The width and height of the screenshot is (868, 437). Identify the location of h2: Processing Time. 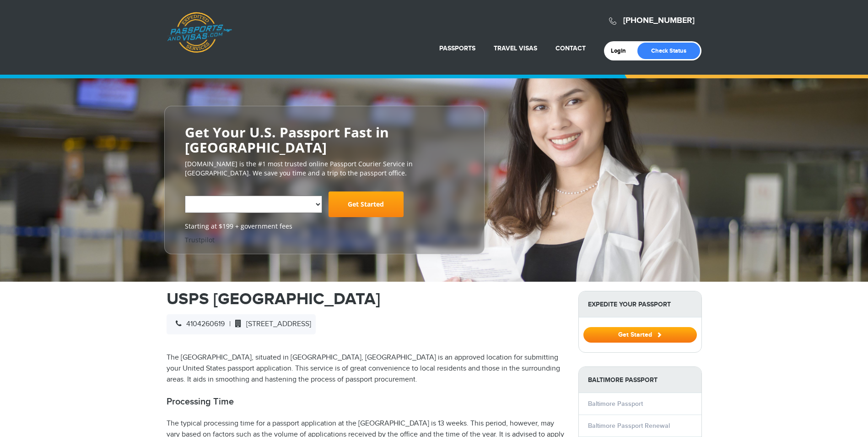
(365, 402).